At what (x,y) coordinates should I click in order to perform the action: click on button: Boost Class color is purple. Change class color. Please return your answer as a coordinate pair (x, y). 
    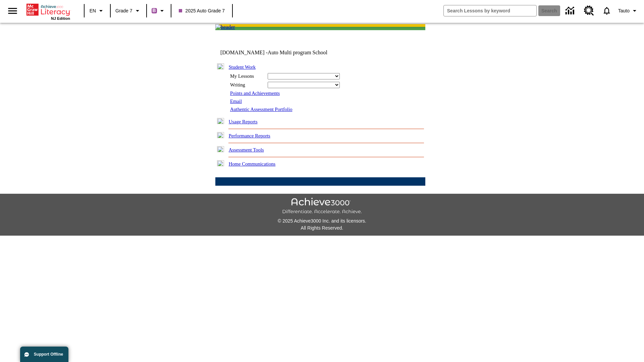
    Looking at the image, I should click on (159, 11).